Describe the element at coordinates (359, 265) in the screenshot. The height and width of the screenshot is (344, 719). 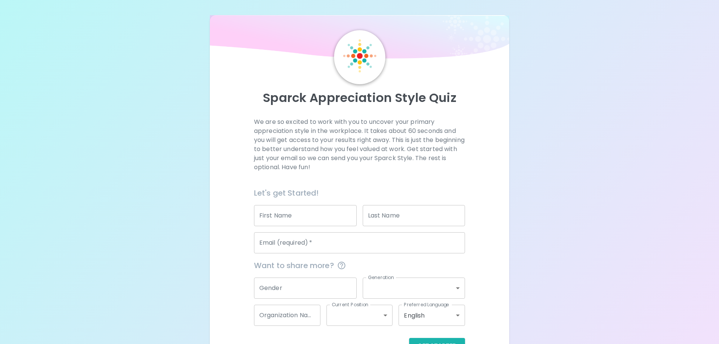
I see `span: Want to share more?` at that location.